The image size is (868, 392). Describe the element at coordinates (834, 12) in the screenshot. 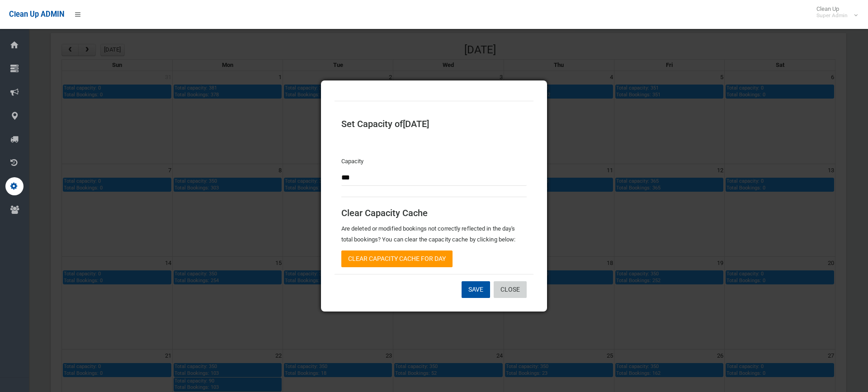

I see `span: Clean Up` at that location.